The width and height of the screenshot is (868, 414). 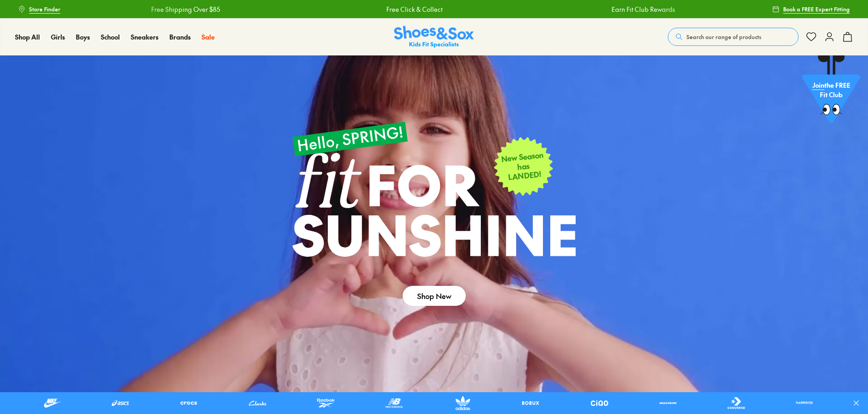 I want to click on span: Sneakers, so click(x=144, y=37).